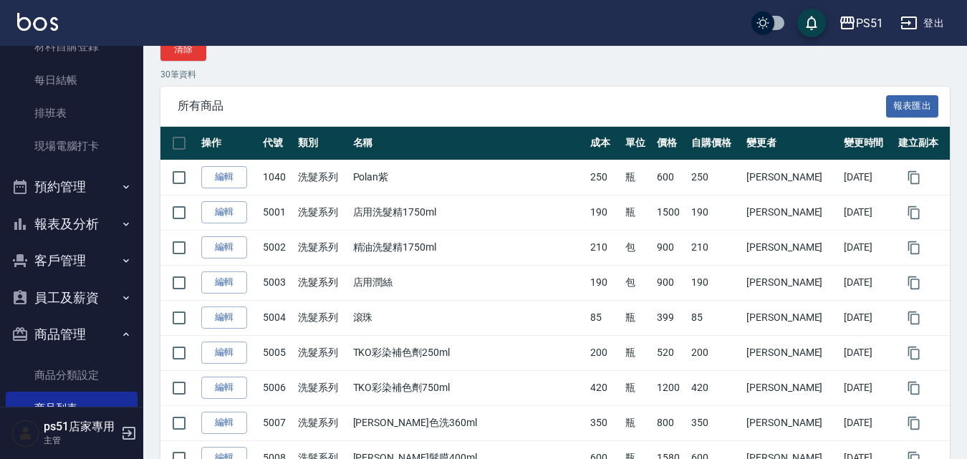 The image size is (967, 459). What do you see at coordinates (277, 143) in the screenshot?
I see `th: 代號` at bounding box center [277, 143].